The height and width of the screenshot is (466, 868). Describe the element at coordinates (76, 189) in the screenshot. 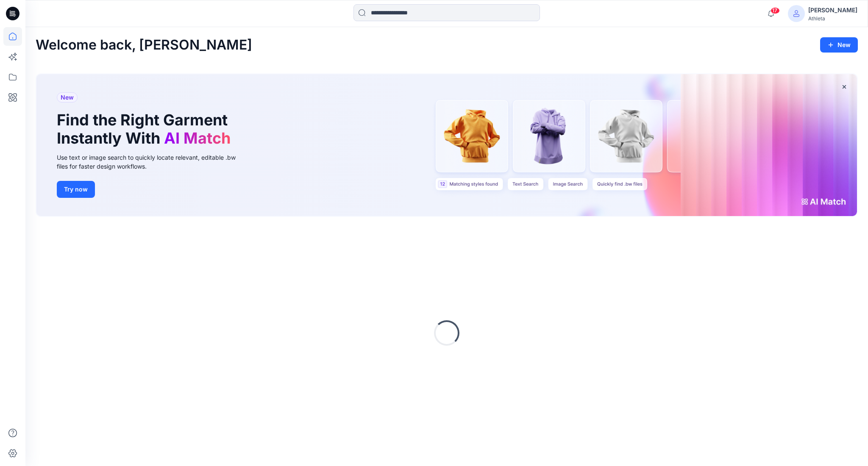

I see `a: Try now` at that location.